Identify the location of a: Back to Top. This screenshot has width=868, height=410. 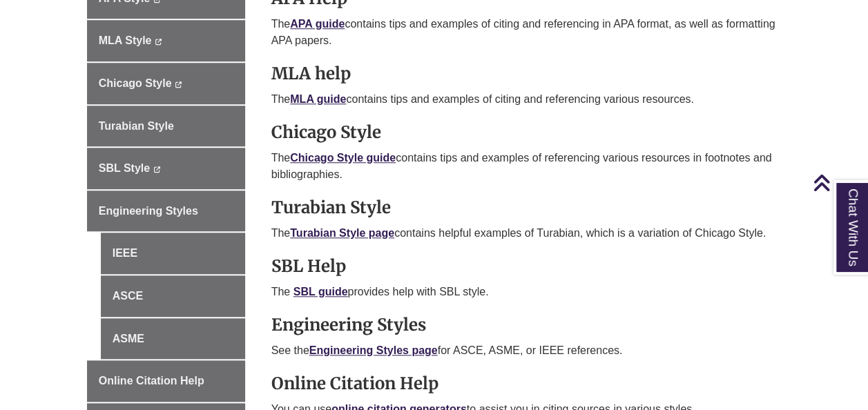
(838, 182).